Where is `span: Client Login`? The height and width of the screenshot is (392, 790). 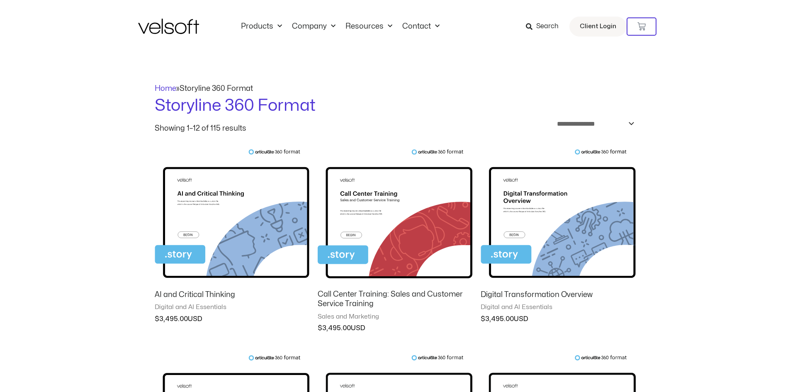 span: Client Login is located at coordinates (598, 27).